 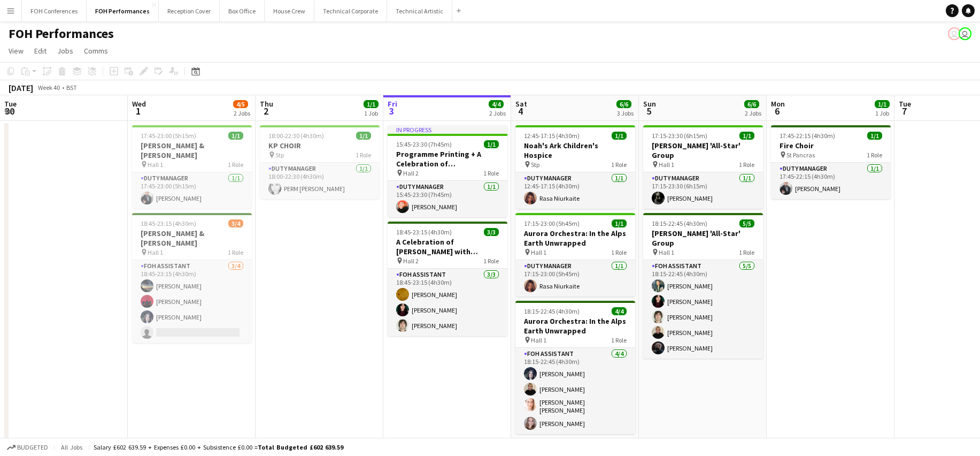 What do you see at coordinates (236, 223) in the screenshot?
I see `span: 3/4` at bounding box center [236, 223].